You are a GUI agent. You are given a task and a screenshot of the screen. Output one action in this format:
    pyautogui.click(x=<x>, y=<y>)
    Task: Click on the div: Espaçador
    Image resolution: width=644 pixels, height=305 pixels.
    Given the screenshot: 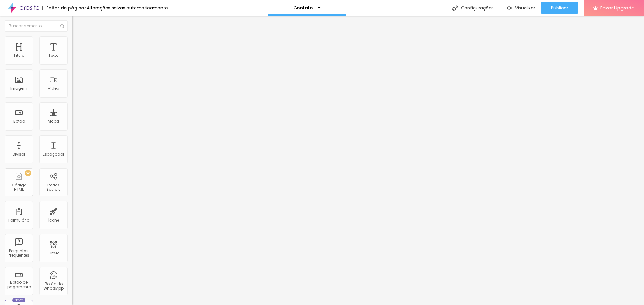 What is the action you would take?
    pyautogui.click(x=53, y=154)
    